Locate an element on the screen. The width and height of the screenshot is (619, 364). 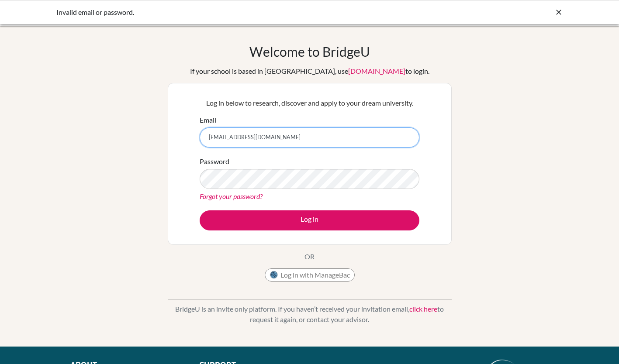
p: BridgeU is an invite only platform. If you haven’t received your invitation email, to request it ... is located at coordinates (310, 315).